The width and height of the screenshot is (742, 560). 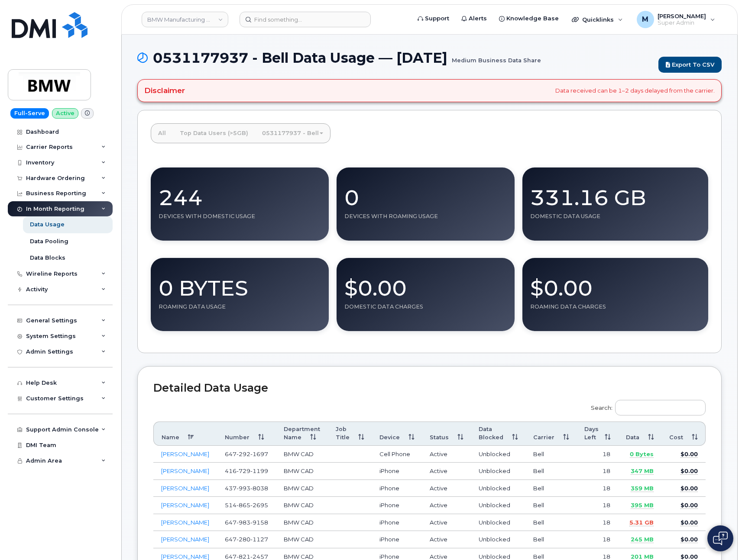 What do you see at coordinates (243, 523) in the screenshot?
I see `span: 983` at bounding box center [243, 523].